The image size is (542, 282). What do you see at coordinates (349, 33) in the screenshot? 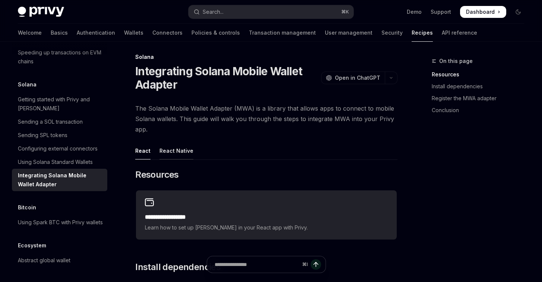
I see `a: User management` at bounding box center [349, 33].